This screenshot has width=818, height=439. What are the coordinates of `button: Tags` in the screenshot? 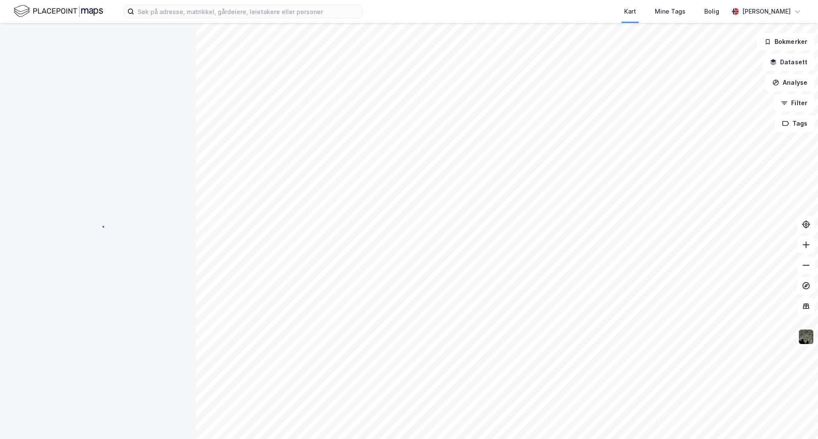 It's located at (795, 124).